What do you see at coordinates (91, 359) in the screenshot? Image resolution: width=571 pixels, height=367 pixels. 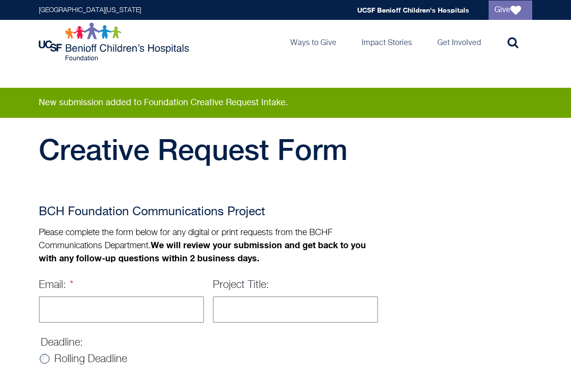 I see `label: Rolling Deadline` at bounding box center [91, 359].